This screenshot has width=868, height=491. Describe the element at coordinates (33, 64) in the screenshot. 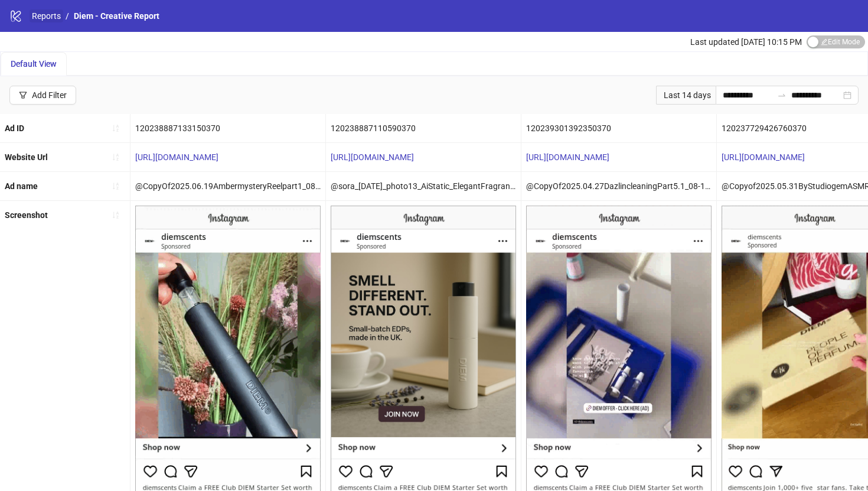

I see `span: Default View` at that location.